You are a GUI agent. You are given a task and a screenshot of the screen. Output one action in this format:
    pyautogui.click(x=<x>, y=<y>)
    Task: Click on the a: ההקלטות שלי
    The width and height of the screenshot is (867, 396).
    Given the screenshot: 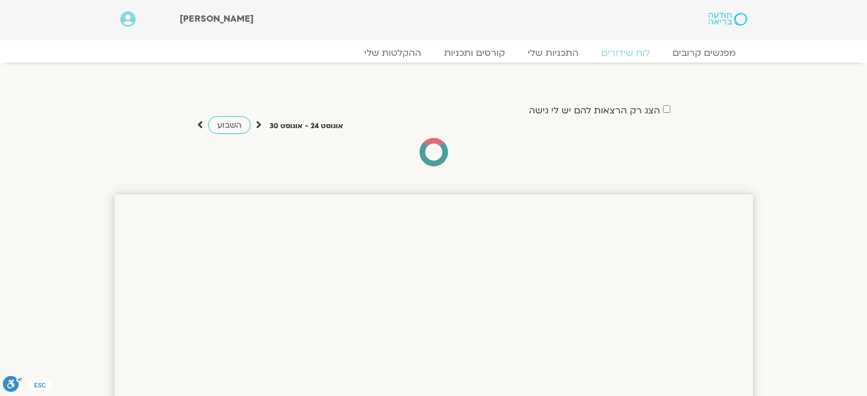 What is the action you would take?
    pyautogui.click(x=393, y=53)
    